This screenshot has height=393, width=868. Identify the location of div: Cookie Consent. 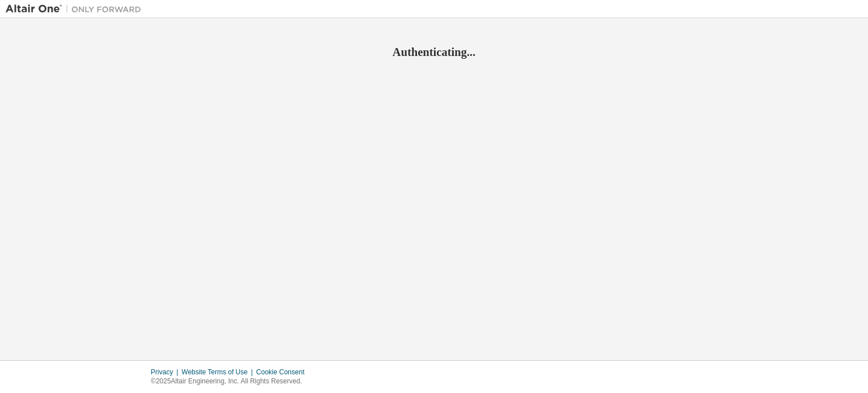
(283, 372).